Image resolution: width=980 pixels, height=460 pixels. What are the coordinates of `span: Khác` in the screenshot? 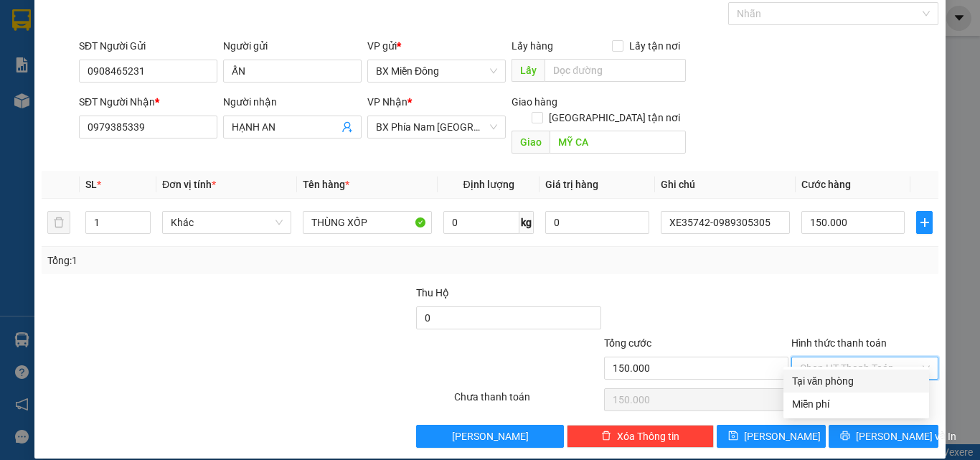 It's located at (226, 222).